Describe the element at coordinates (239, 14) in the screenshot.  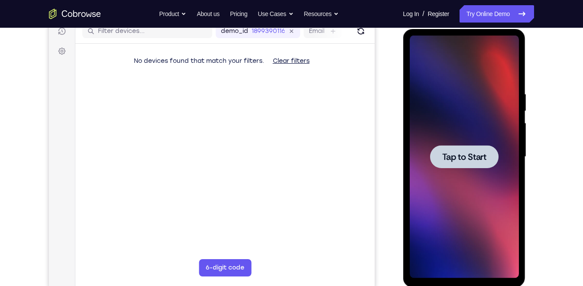
I see `a: Pricing` at that location.